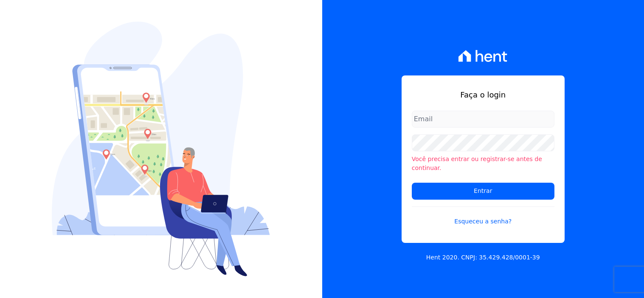 The image size is (644, 298). What do you see at coordinates (483, 163) in the screenshot?
I see `li: Você precisa entrar ou registrar-se antes de continuar.` at bounding box center [483, 163].